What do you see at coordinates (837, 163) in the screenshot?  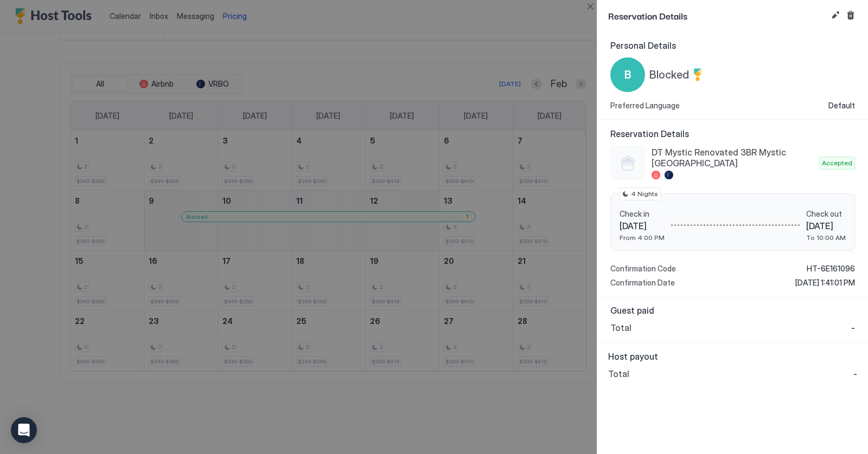 I see `span: Accepted` at bounding box center [837, 163].